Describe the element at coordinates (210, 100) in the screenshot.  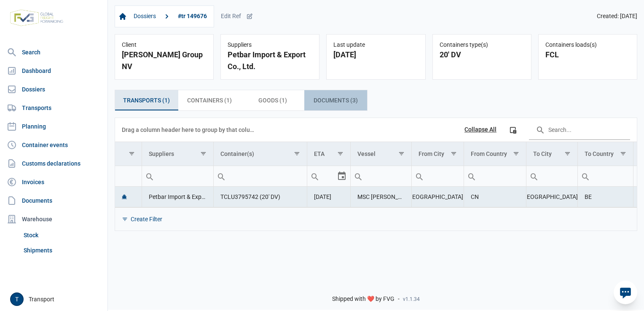
I see `span: Containers (1)` at that location.